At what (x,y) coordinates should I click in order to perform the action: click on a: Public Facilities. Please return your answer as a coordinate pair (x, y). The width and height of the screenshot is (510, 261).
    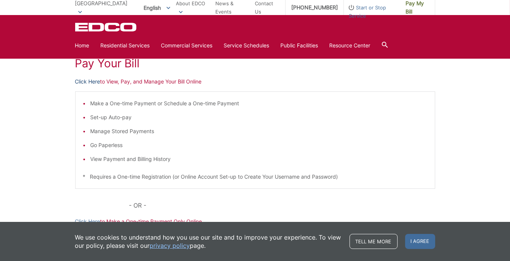
    Looking at the image, I should click on (299, 45).